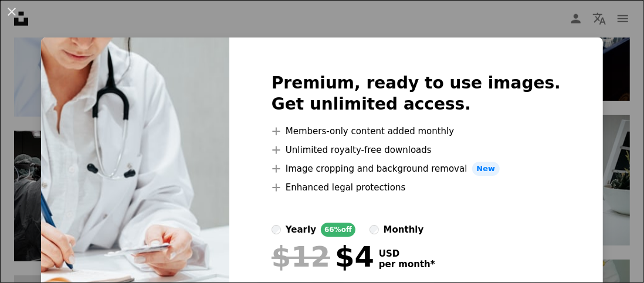  I want to click on li: Members-only content added monthly, so click(416, 131).